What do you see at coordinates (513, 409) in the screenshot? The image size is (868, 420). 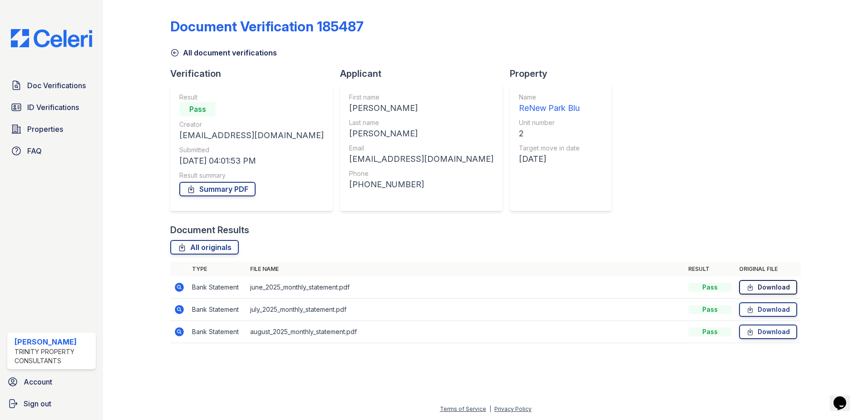 I see `a: Privacy Policy` at bounding box center [513, 409].